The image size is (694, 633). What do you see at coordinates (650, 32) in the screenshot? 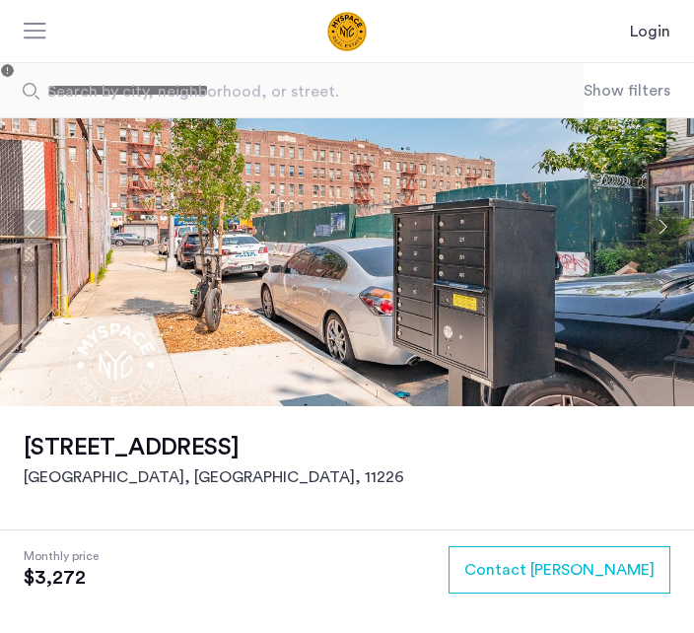
I see `a: Login` at bounding box center [650, 32].